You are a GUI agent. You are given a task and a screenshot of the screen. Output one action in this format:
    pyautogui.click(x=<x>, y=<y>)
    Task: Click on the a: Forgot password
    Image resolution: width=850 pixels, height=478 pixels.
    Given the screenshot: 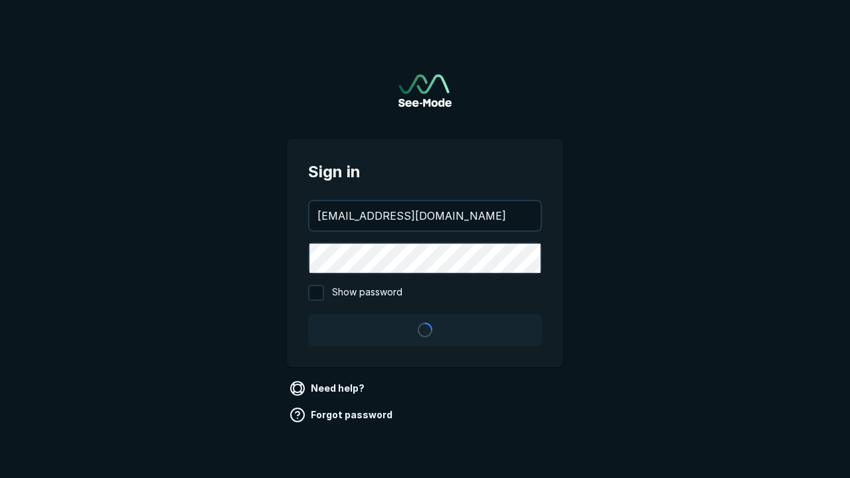 What is the action you would take?
    pyautogui.click(x=342, y=415)
    